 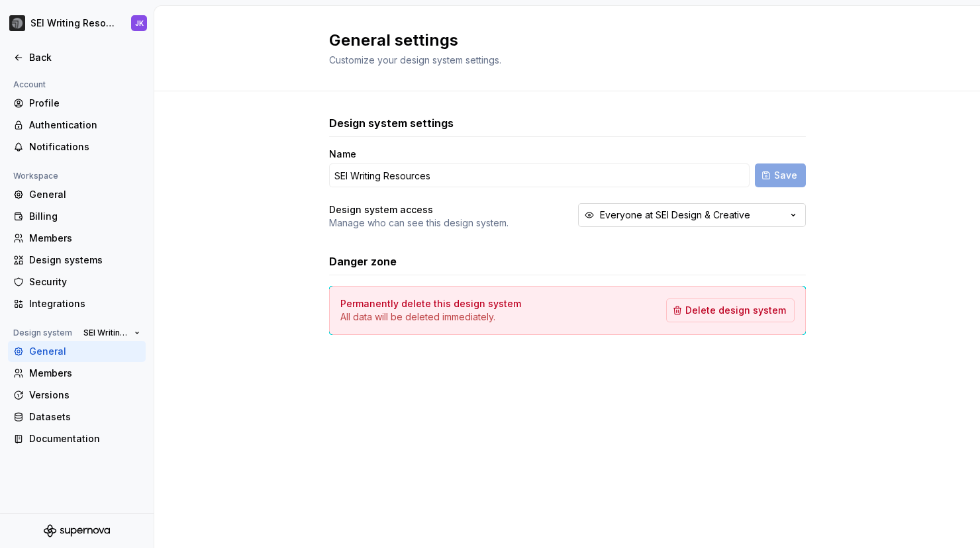 I want to click on span: SEI Writing Resources, so click(x=106, y=333).